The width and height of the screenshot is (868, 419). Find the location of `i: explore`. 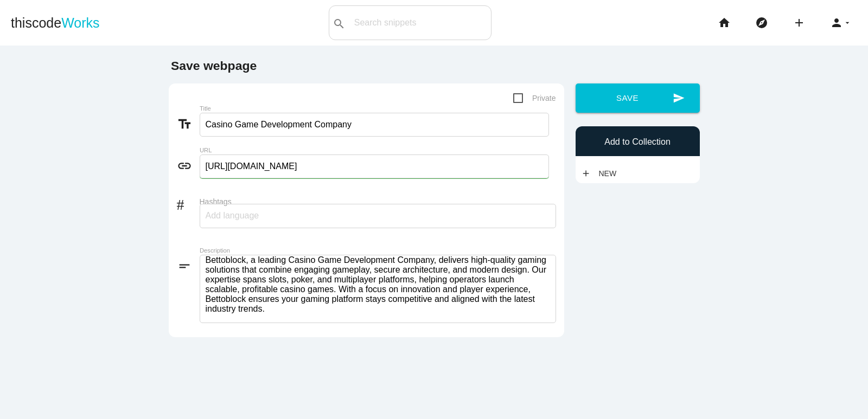

i: explore is located at coordinates (762, 23).